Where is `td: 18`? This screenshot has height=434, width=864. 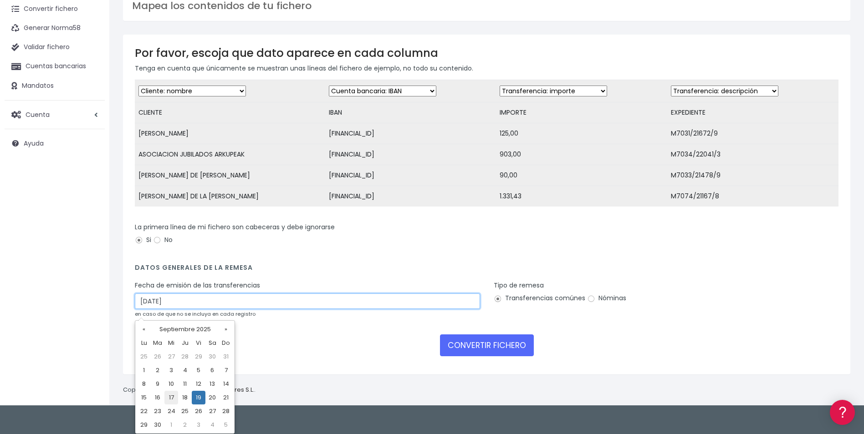
td: 18 is located at coordinates (185, 398).